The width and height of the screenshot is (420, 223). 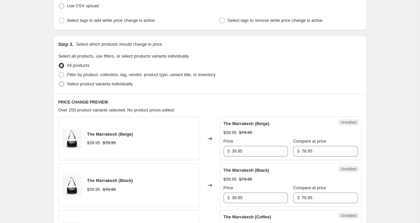 I want to click on h2: Step 3., so click(x=66, y=44).